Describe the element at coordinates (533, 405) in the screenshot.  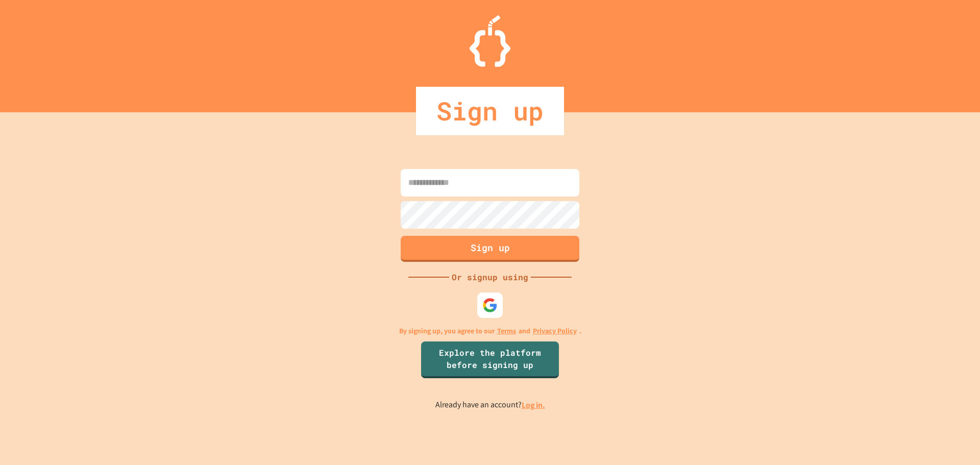
I see `a: Log in.` at that location.